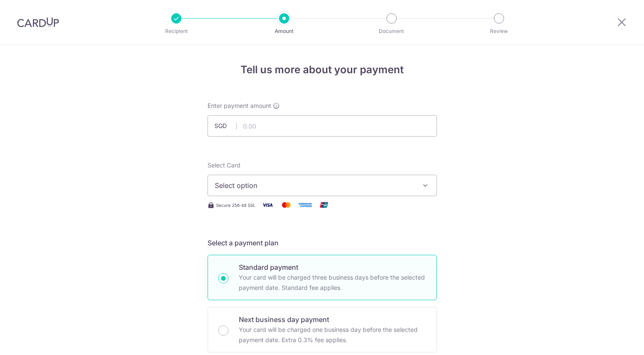  I want to click on span: Select option, so click(315, 185).